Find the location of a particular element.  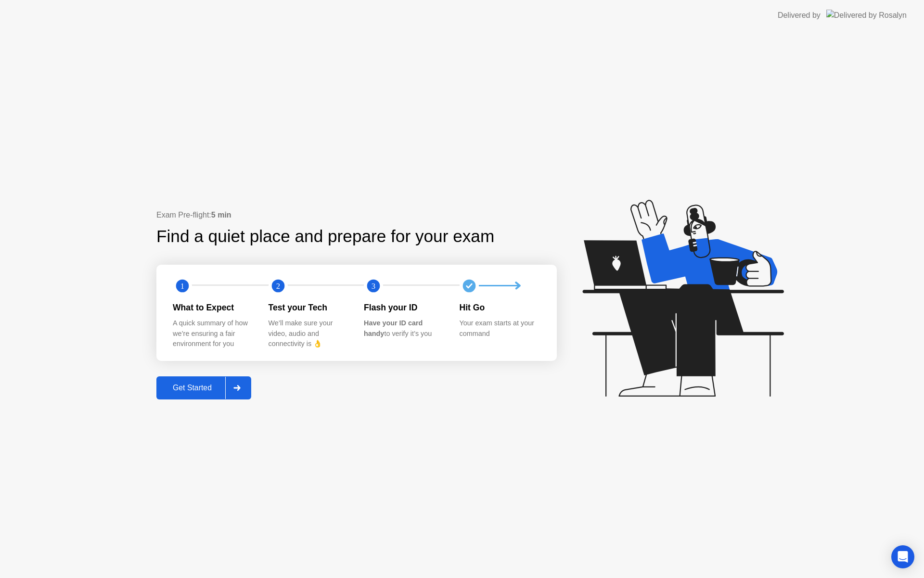

div: Open Intercom Messenger is located at coordinates (903, 557).